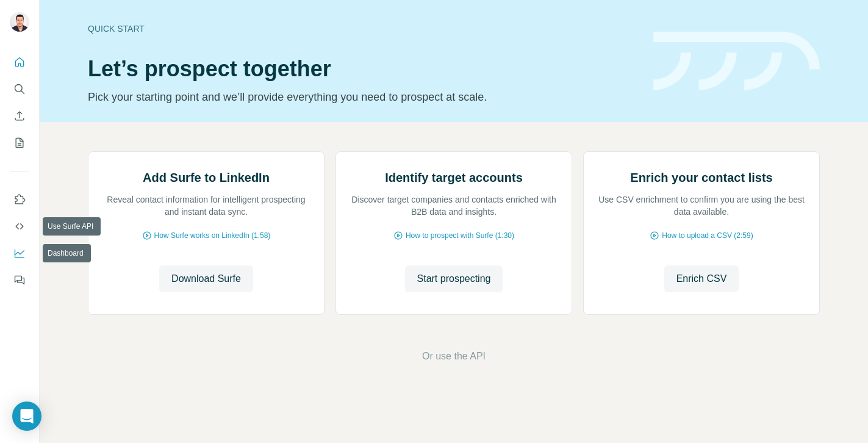  What do you see at coordinates (20, 89) in the screenshot?
I see `button: Search` at bounding box center [20, 89].